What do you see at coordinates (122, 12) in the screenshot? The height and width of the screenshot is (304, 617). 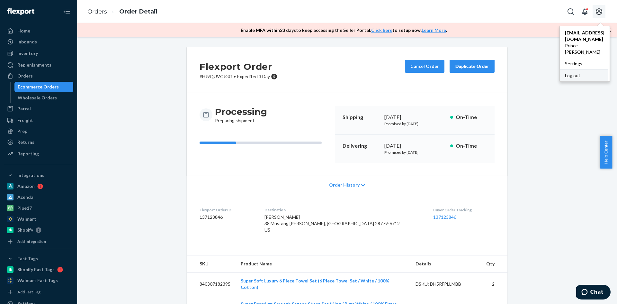 I see `ol: breadcrumbs` at bounding box center [122, 12].